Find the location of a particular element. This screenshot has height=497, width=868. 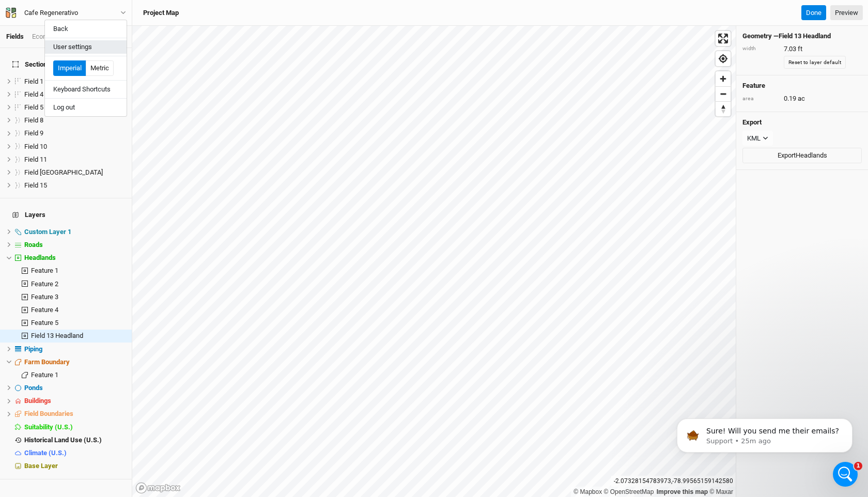

div: Field 9 is located at coordinates (75, 133).